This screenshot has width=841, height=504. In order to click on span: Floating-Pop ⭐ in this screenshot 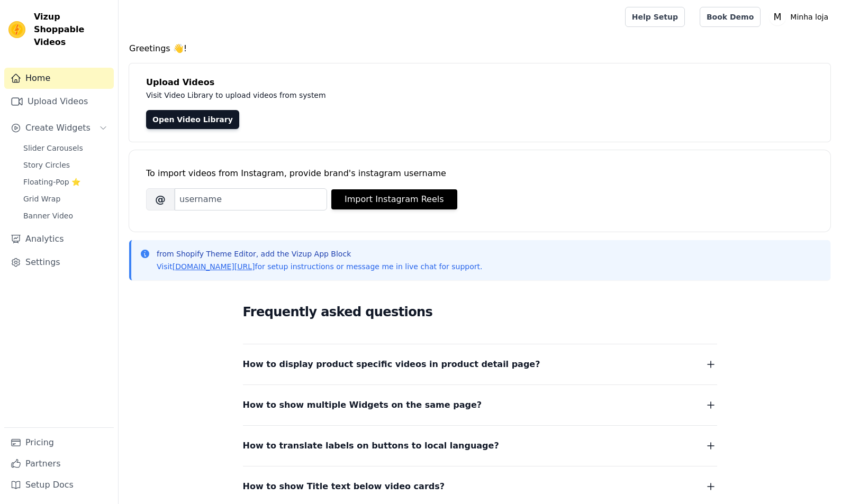, I will do `click(52, 182)`.